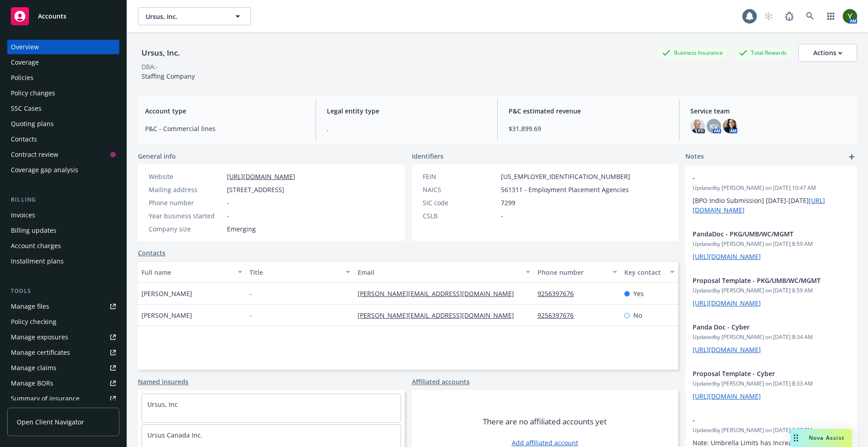 The width and height of the screenshot is (868, 447). What do you see at coordinates (187, 272) in the screenshot?
I see `div: Full name` at bounding box center [187, 272].